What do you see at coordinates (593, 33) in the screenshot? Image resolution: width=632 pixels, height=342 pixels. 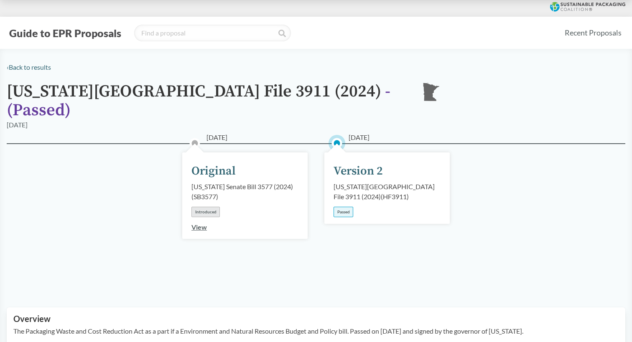 I see `a: Recent Proposals` at bounding box center [593, 33].